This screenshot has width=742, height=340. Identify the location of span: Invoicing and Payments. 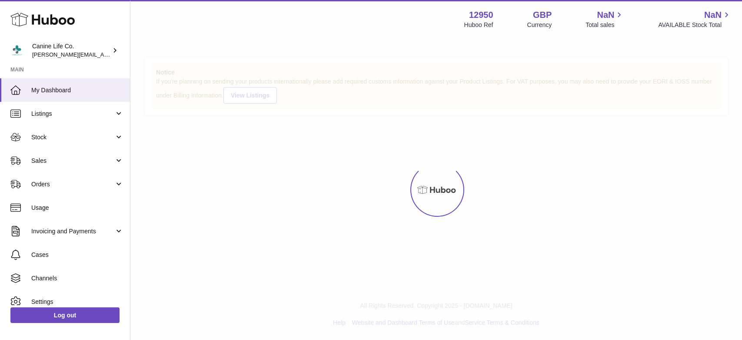
(73, 231).